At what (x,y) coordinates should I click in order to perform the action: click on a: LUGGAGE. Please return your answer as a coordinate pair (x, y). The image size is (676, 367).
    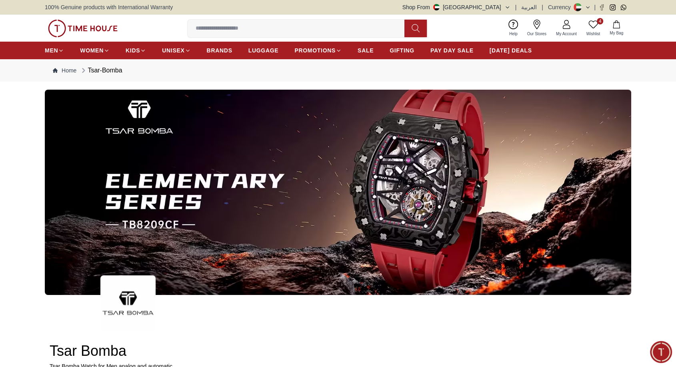
    Looking at the image, I should click on (264, 50).